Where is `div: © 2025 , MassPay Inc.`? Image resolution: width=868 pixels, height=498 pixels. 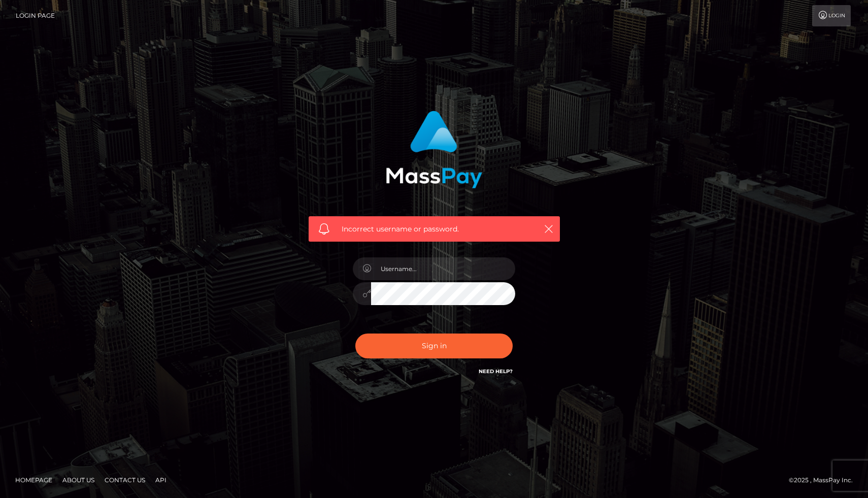
div: © 2025 , MassPay Inc. is located at coordinates (825, 480).